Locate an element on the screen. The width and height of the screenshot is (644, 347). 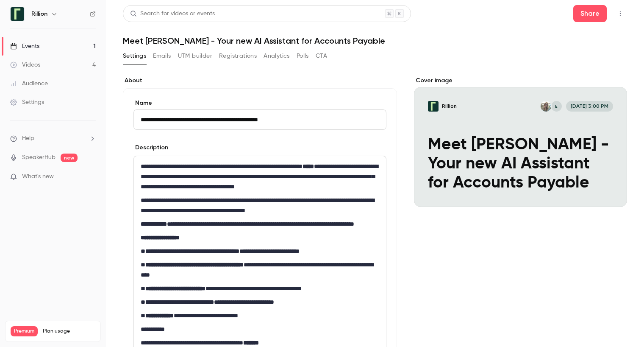
span: Help is located at coordinates (28, 138).